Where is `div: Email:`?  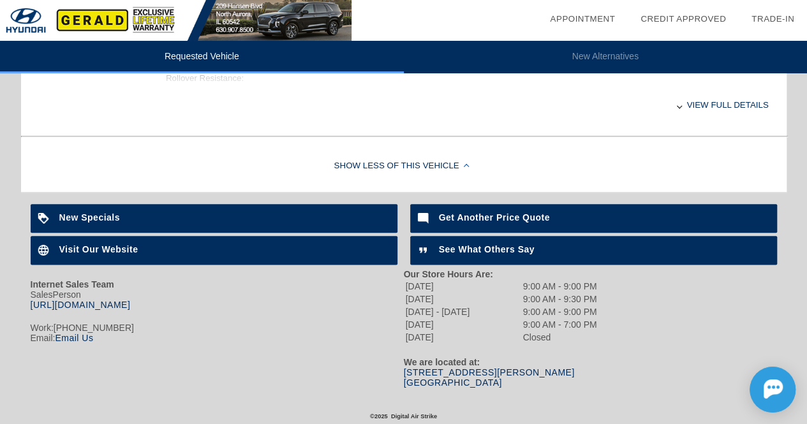
div: Email: is located at coordinates (217, 338).